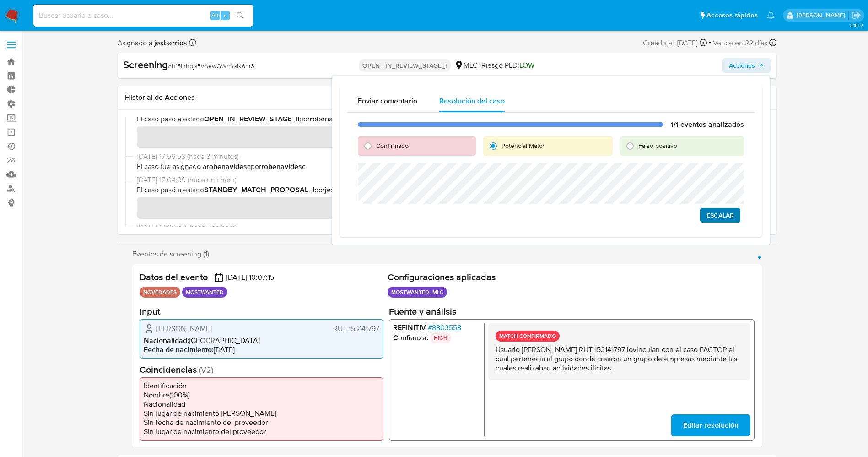 The height and width of the screenshot is (457, 868). What do you see at coordinates (466, 65) in the screenshot?
I see `div: MLC` at bounding box center [466, 65].